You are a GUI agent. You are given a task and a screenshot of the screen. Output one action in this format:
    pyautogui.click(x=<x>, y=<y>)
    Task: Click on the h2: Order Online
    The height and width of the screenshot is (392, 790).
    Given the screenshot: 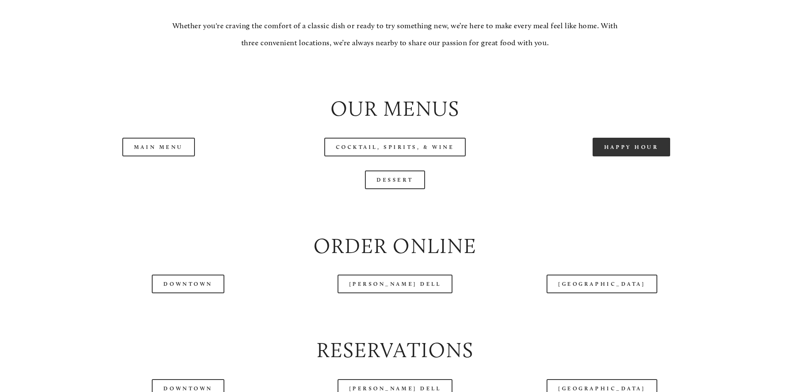 What is the action you would take?
    pyautogui.click(x=395, y=246)
    